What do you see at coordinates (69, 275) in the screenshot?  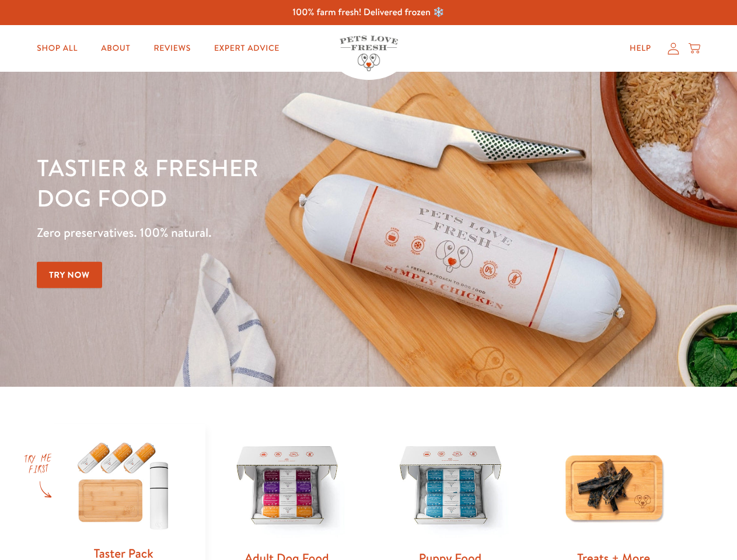 I see `a: Try Now` at bounding box center [69, 275].